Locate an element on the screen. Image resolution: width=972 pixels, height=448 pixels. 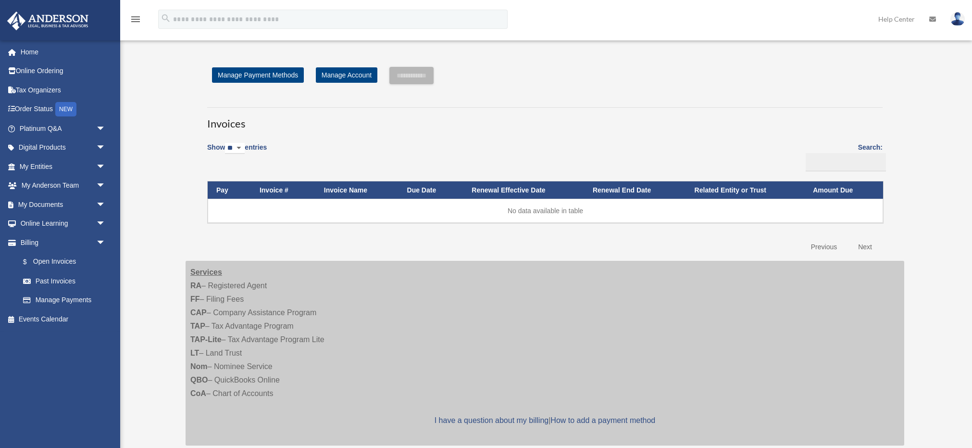
a: Online Ordering is located at coordinates (63, 71).